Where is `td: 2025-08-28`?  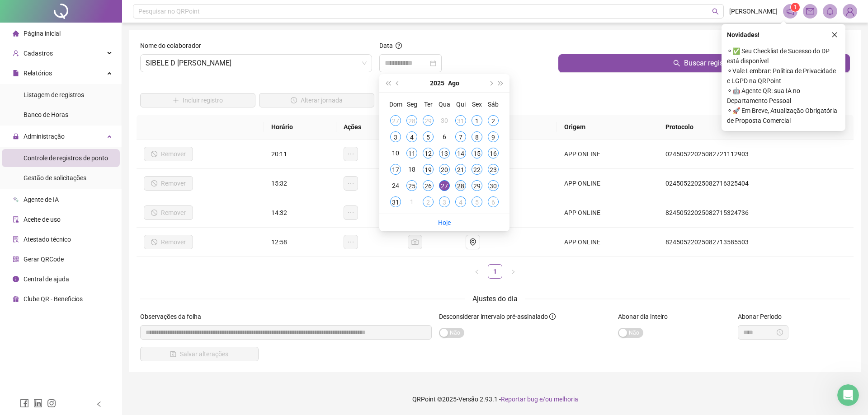 td: 2025-08-28 is located at coordinates (461, 186).